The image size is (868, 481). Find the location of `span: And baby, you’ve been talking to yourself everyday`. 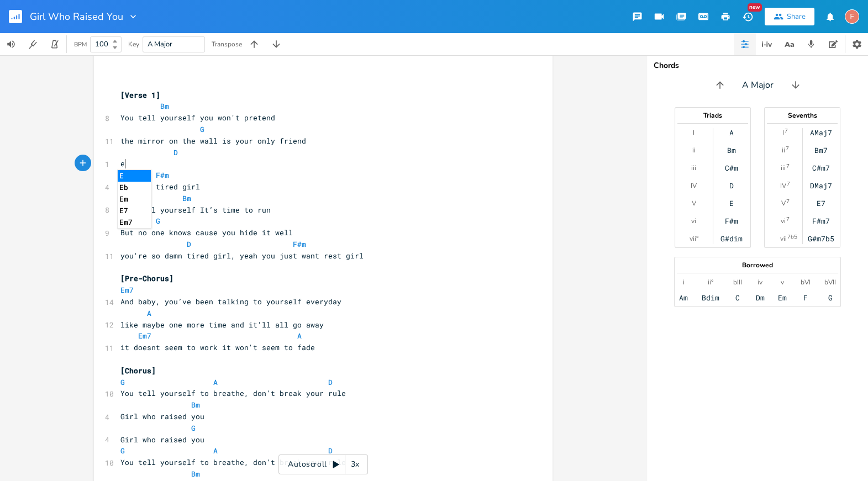

span: And baby, you’ve been talking to yourself everyday is located at coordinates (231, 302).